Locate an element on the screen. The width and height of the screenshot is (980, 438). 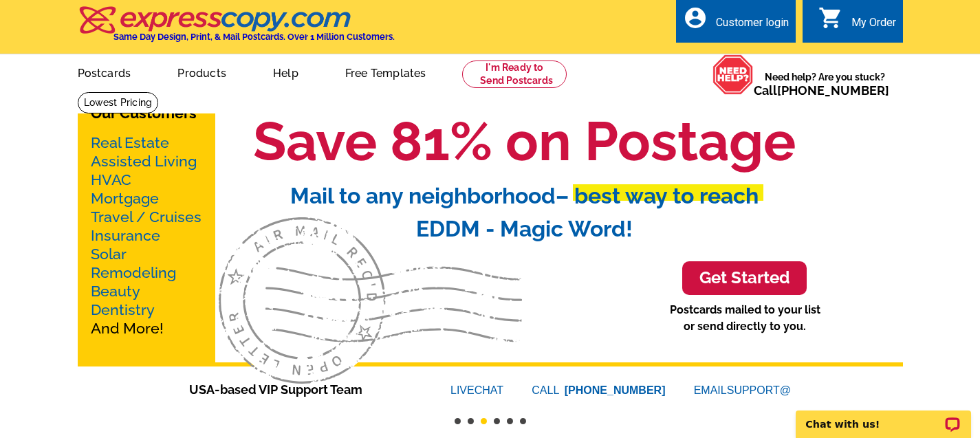
a: HVAC is located at coordinates (111, 180).